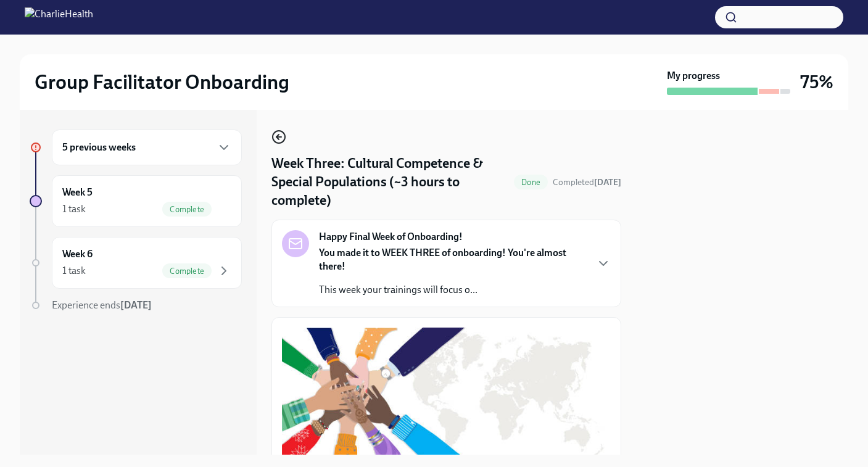 The height and width of the screenshot is (467, 868). Describe the element at coordinates (452, 290) in the screenshot. I see `p: This week your trainings will focus o...` at that location.